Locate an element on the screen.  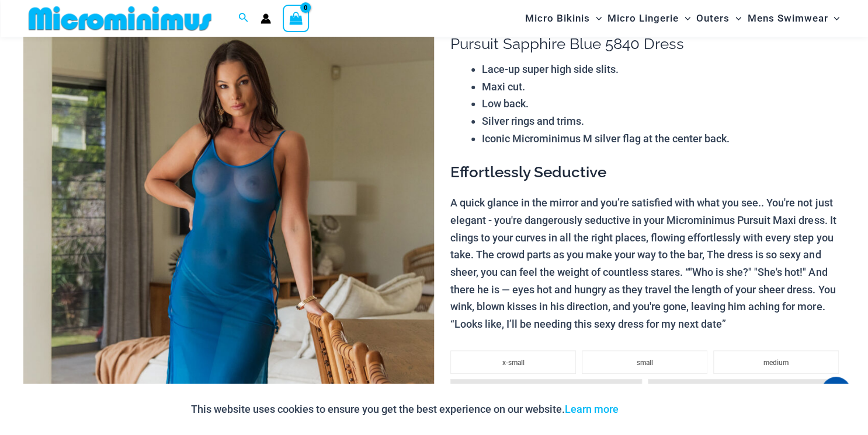
li: large is located at coordinates (545, 394).